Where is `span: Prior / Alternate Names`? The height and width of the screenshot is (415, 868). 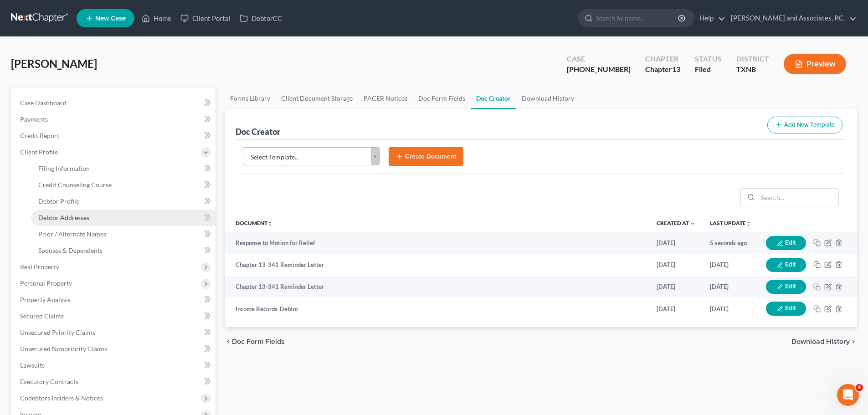
span: Prior / Alternate Names is located at coordinates (72, 234).